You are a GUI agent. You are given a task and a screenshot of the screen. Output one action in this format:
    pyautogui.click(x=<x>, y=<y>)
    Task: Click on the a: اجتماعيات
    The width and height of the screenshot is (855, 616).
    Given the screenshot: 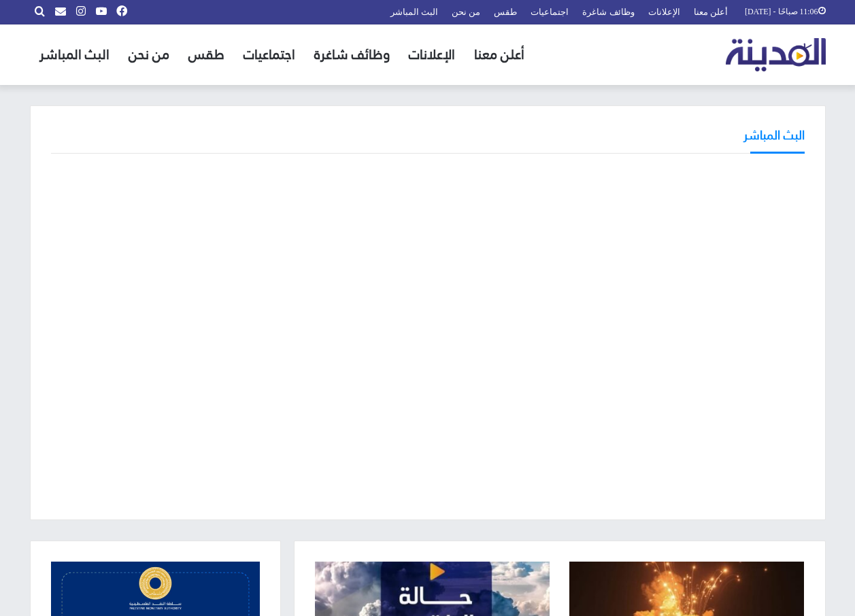 What is the action you would take?
    pyautogui.click(x=269, y=54)
    